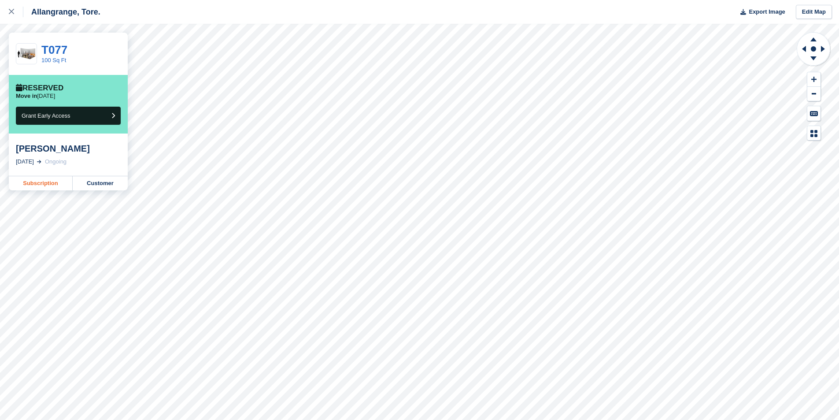  Describe the element at coordinates (767, 12) in the screenshot. I see `span: Export Image` at that location.